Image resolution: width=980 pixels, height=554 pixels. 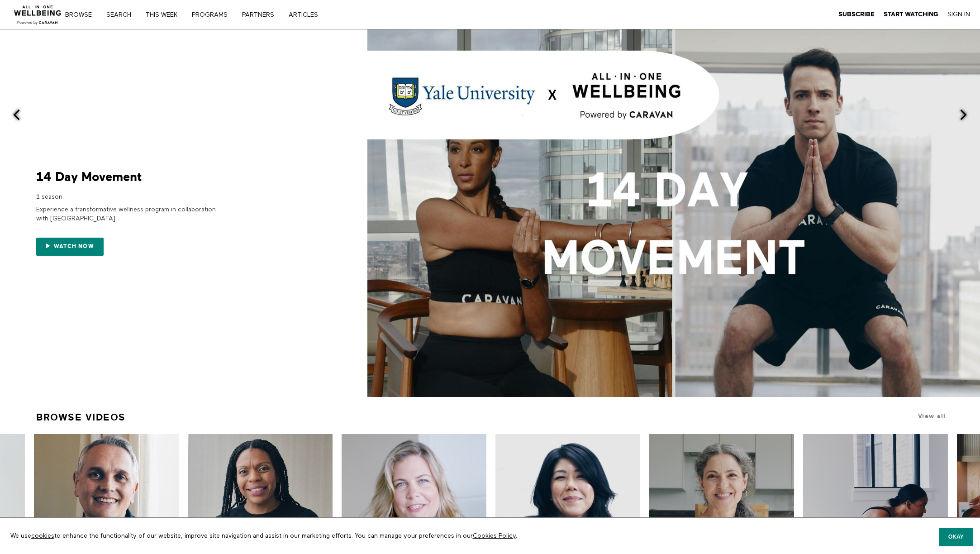 What do you see at coordinates (213, 15) in the screenshot?
I see `a: PROGRAMS` at bounding box center [213, 15].